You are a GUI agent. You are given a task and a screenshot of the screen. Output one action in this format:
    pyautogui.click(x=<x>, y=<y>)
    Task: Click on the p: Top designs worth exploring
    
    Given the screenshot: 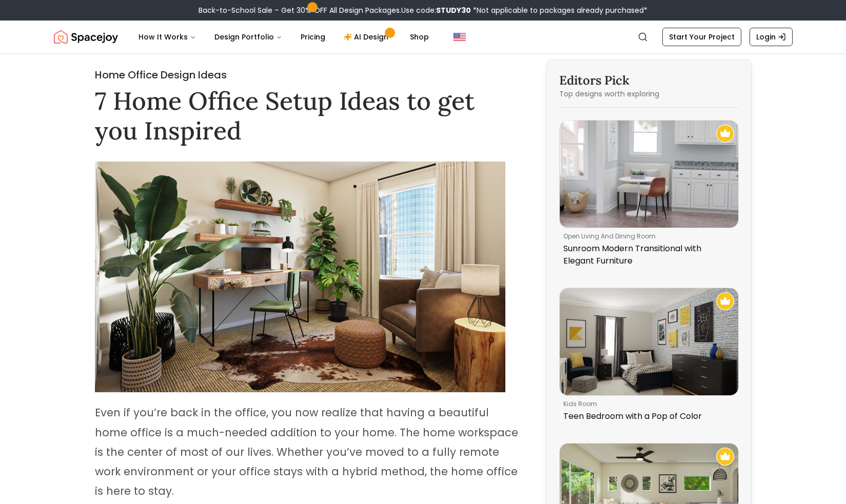 What is the action you would take?
    pyautogui.click(x=649, y=94)
    